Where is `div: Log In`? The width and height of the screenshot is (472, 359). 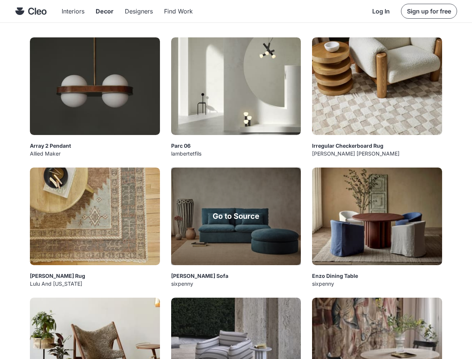
div: Log In is located at coordinates (381, 11).